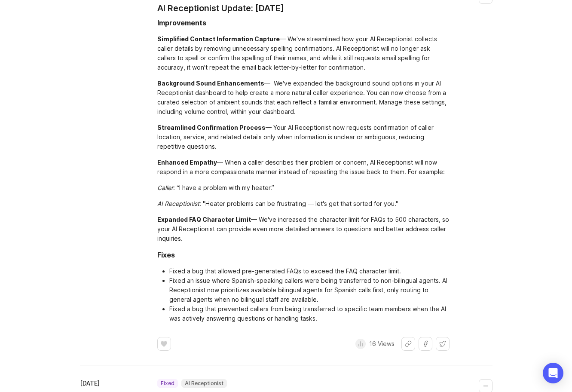  Describe the element at coordinates (212, 127) in the screenshot. I see `div: Streamlined Confirmation Process` at that location.